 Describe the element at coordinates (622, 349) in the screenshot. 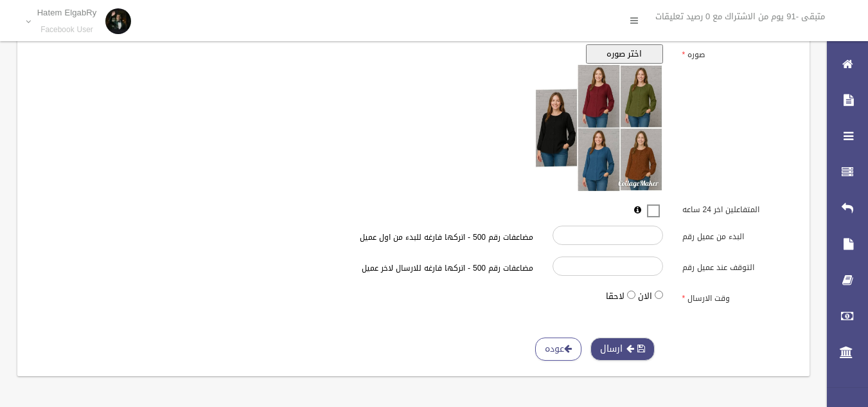

I see `button: ارسال` at that location.